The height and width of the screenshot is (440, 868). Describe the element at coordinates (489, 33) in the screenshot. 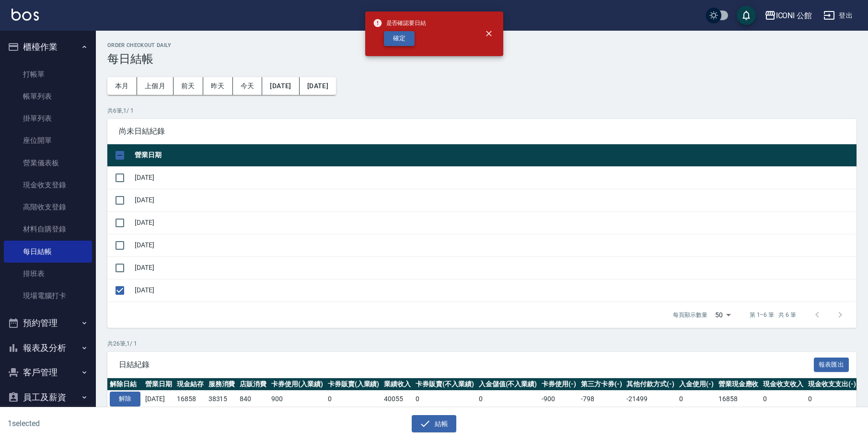

I see `button: close` at that location.